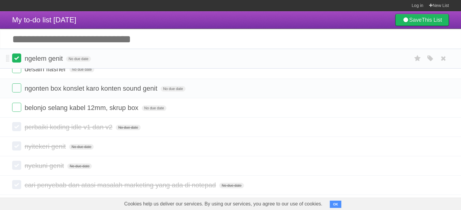  I want to click on b: This List, so click(431, 20).